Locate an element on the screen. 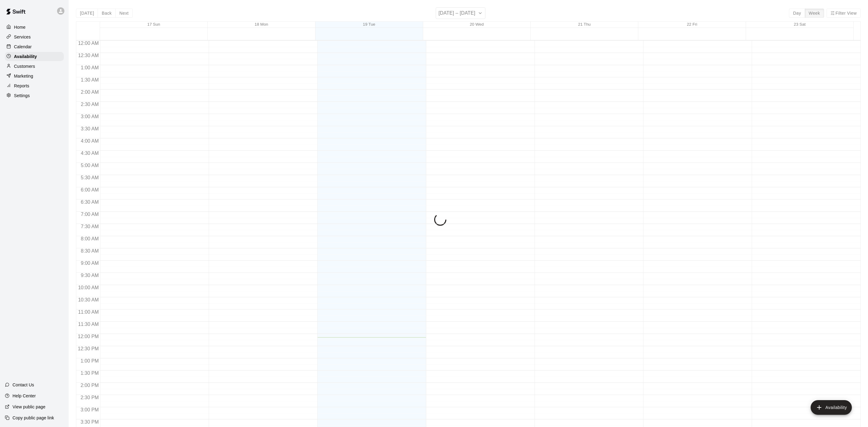 The height and width of the screenshot is (427, 868). p: Help Center is located at coordinates (24, 396).